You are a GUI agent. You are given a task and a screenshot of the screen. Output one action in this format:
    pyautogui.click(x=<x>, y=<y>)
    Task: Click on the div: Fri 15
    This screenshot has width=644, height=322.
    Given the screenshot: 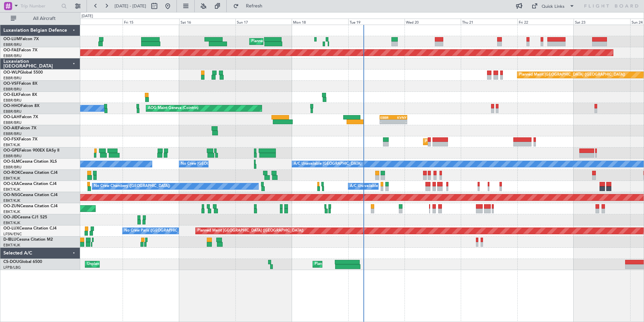 What is the action you would take?
    pyautogui.click(x=150, y=22)
    